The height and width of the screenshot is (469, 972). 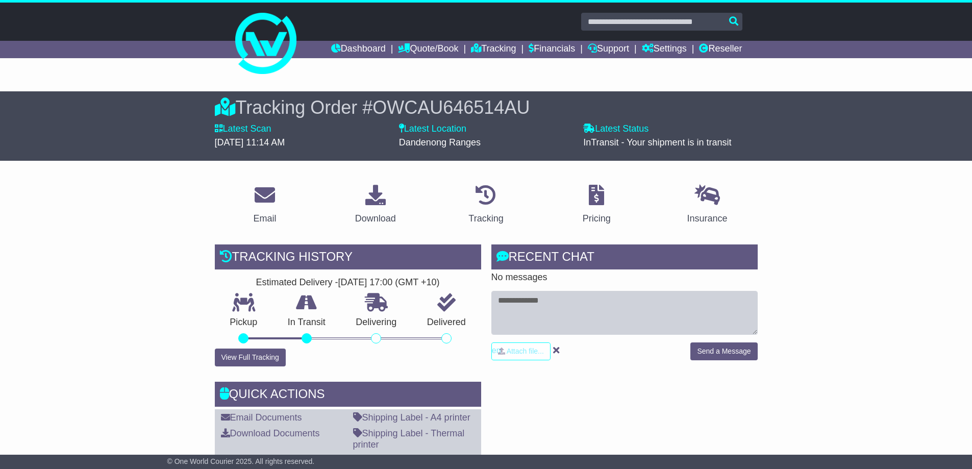 What do you see at coordinates (616, 129) in the screenshot?
I see `label: Latest Status` at bounding box center [616, 129].